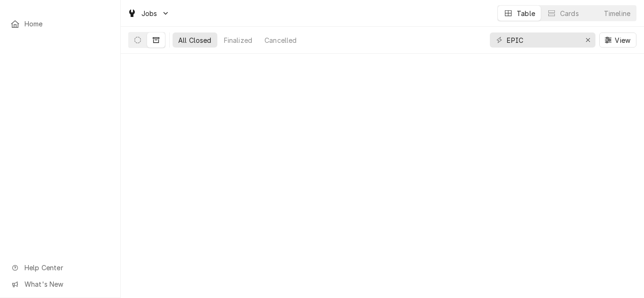 This screenshot has width=644, height=298. What do you see at coordinates (617, 13) in the screenshot?
I see `div: Timeline` at bounding box center [617, 13].